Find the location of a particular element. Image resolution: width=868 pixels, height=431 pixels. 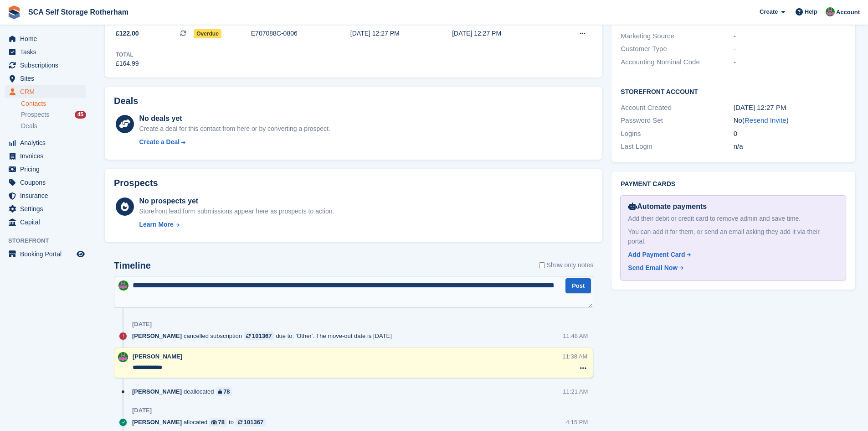

h2: Timeline is located at coordinates (132, 265).